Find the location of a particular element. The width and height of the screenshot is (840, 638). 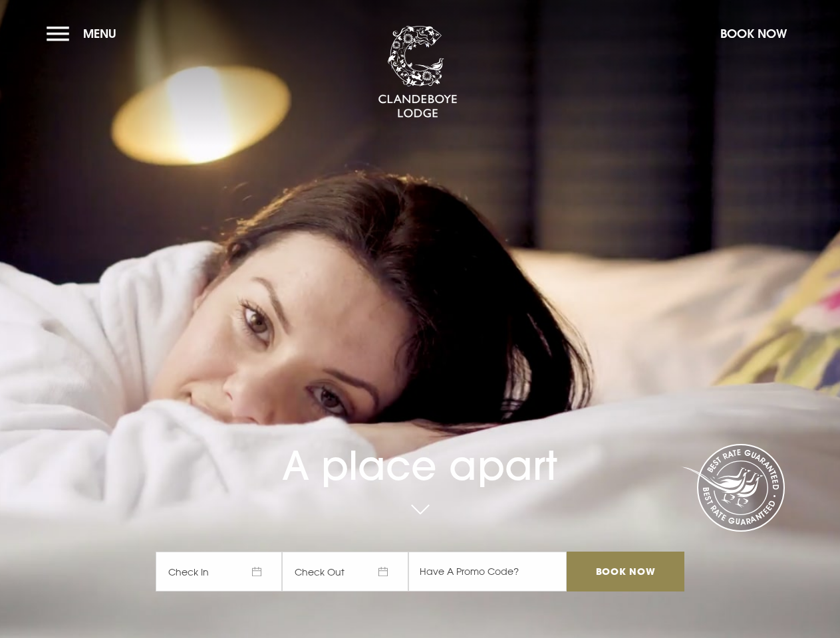

span: Check Out is located at coordinates (345, 572).